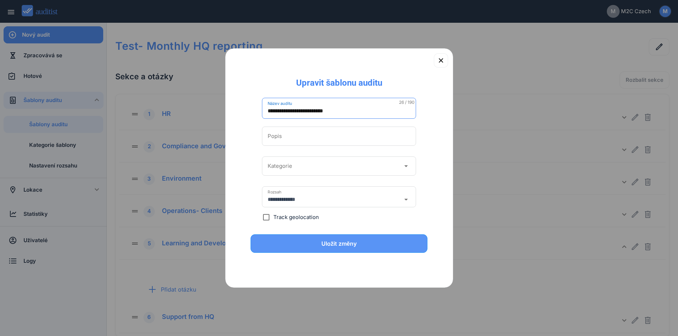 The image size is (678, 336). Describe the element at coordinates (339, 244) in the screenshot. I see `div: Uložit změny` at that location.